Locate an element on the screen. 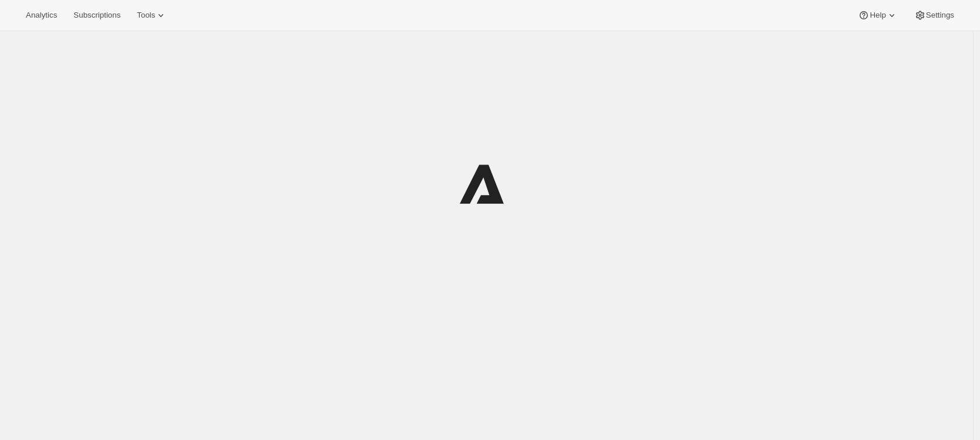 Image resolution: width=980 pixels, height=440 pixels. button: Settings is located at coordinates (934, 16).